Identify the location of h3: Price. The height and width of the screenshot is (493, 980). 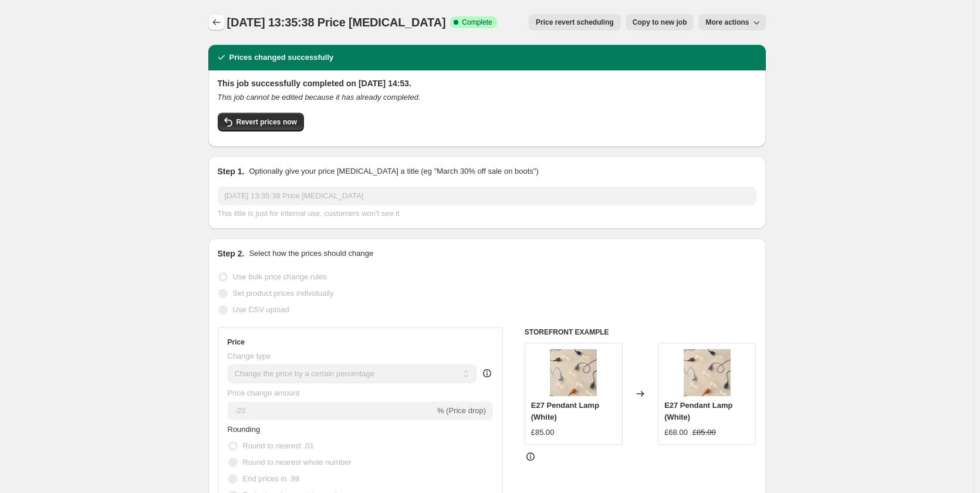
(236, 342).